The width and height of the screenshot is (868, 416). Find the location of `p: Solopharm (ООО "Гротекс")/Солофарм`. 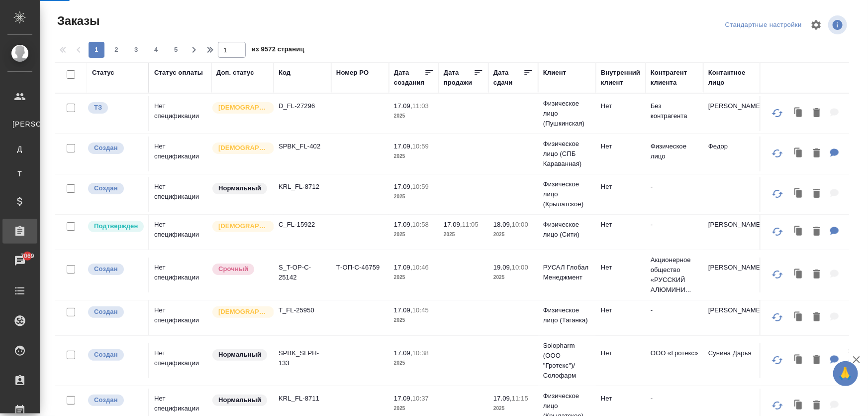

p: Solopharm (ООО "Гротекс")/Солофарм is located at coordinates (567, 361).